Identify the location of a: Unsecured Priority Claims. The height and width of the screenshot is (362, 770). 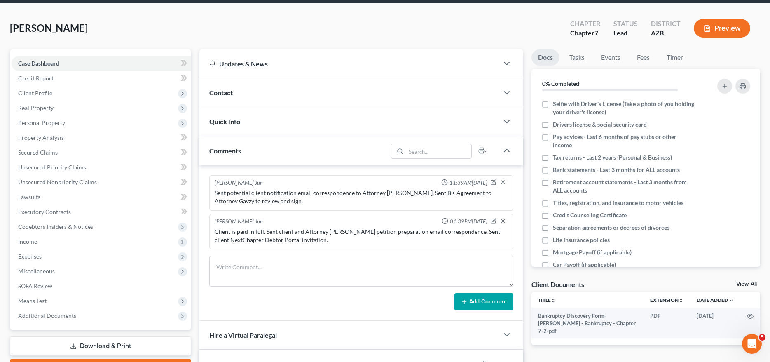
(101, 167).